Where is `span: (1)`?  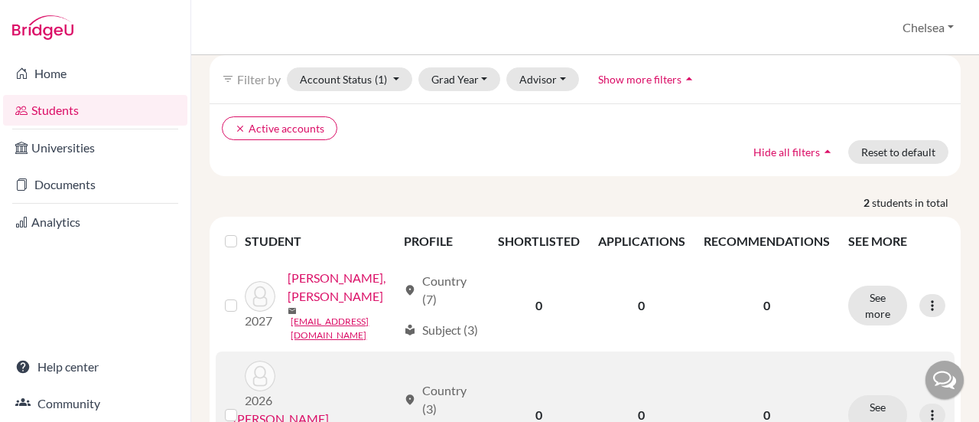 span: (1) is located at coordinates (381, 79).